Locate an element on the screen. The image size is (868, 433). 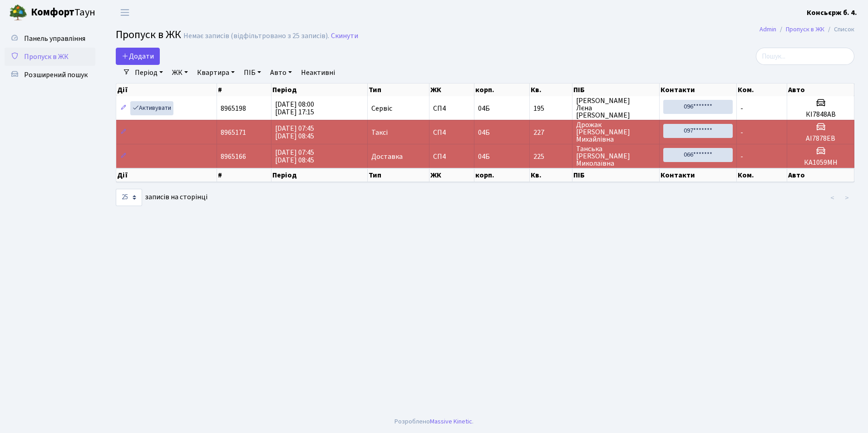
a: ЖК is located at coordinates (180, 72).